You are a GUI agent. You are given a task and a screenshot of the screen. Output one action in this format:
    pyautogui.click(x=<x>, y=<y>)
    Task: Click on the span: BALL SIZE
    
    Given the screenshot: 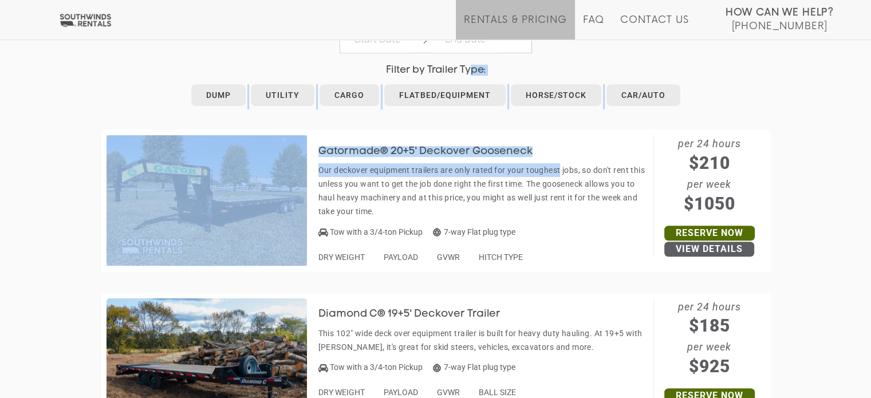 What is the action you would take?
    pyautogui.click(x=497, y=392)
    